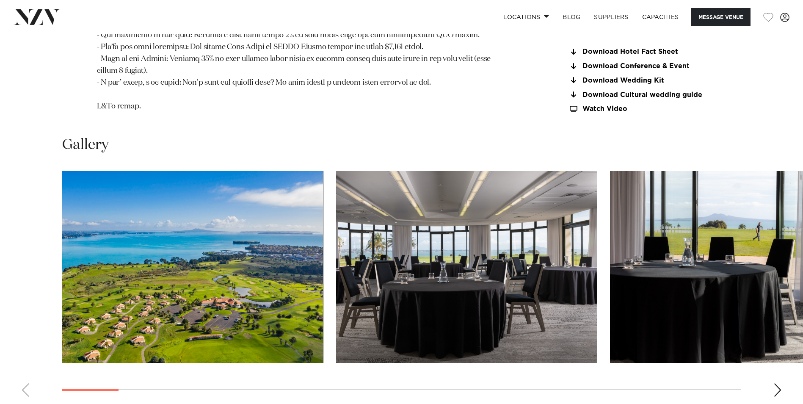 Image resolution: width=803 pixels, height=404 pixels. Describe the element at coordinates (36, 17) in the screenshot. I see `img: nzv-logo.png` at that location.